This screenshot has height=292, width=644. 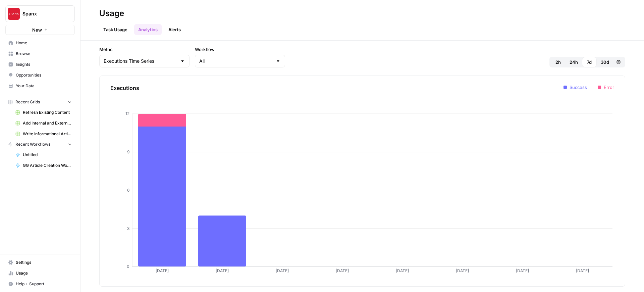 What do you see at coordinates (236, 61) in the screenshot?
I see `input: All` at bounding box center [236, 61].